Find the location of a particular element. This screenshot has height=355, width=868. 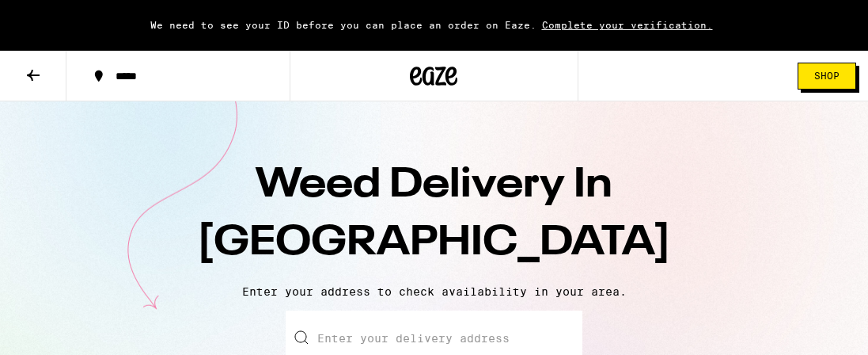

p: Enter your address to check availability in your area. is located at coordinates (434, 292).